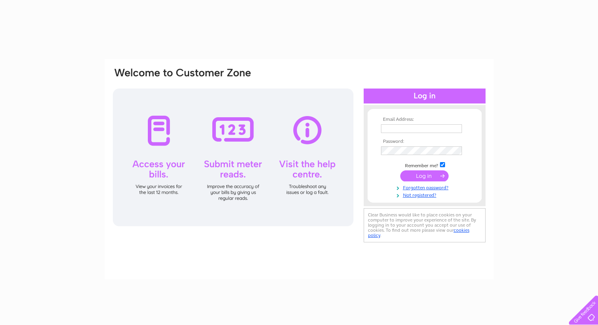 This screenshot has height=325, width=598. Describe the element at coordinates (425, 120) in the screenshot. I see `th: Email Address:` at that location.